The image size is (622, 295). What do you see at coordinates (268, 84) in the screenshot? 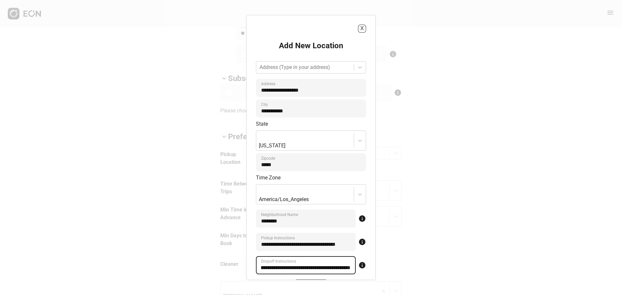
I see `label: Address` at bounding box center [268, 84].